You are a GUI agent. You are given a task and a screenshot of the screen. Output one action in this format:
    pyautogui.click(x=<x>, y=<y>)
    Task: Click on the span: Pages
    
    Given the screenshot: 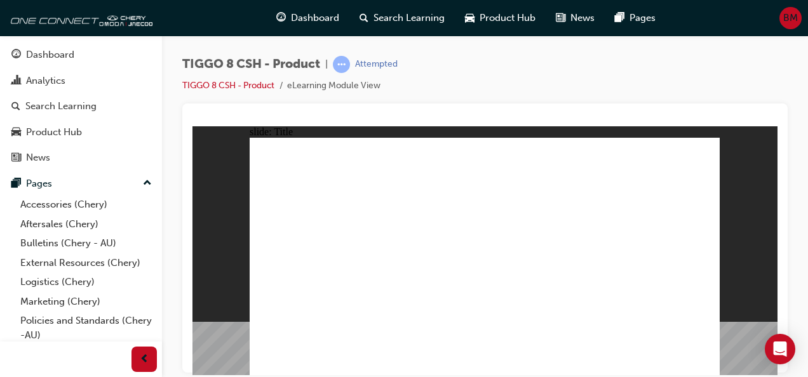 What is the action you would take?
    pyautogui.click(x=642, y=18)
    